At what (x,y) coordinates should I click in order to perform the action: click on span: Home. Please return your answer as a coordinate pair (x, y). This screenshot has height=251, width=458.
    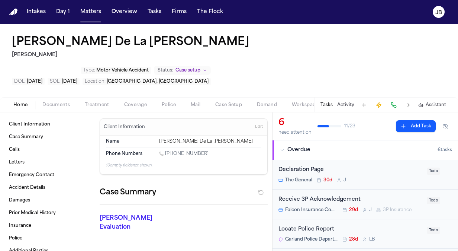
    Looking at the image, I should click on (20, 105).